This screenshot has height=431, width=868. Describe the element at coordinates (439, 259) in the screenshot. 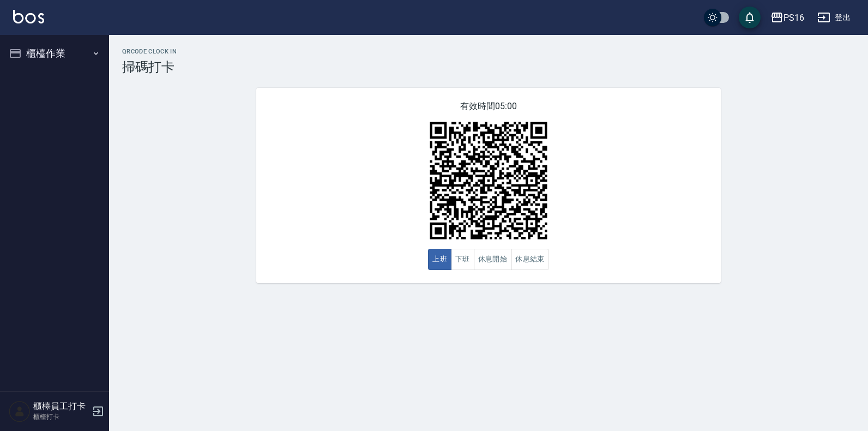

I see `button: 上班` at that location.